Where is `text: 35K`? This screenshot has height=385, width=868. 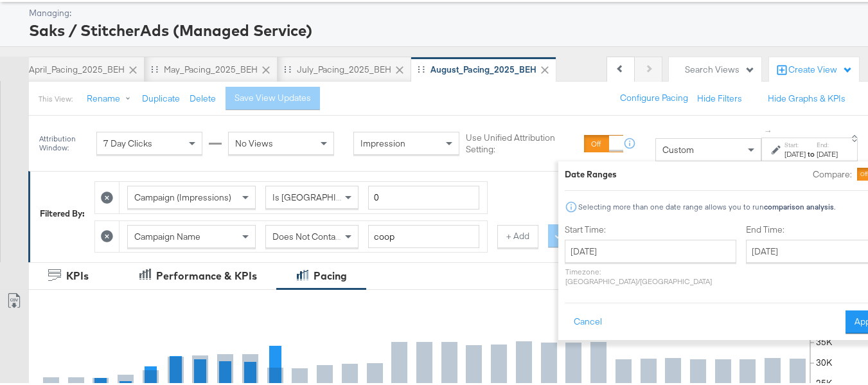 text: 35K is located at coordinates (824, 340).